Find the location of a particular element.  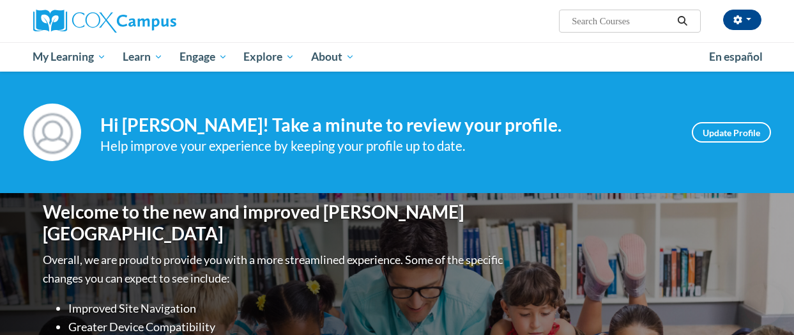

a: My Learning is located at coordinates (70, 57).